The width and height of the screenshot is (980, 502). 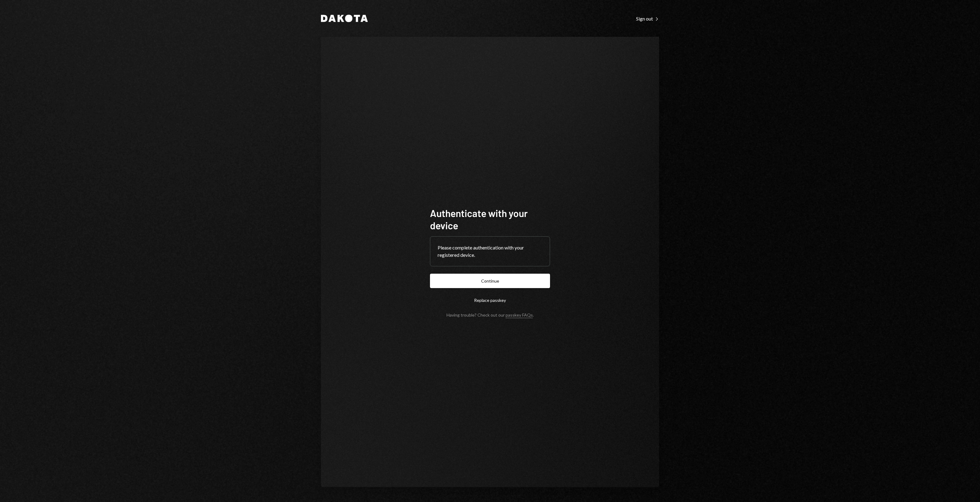 I want to click on button: Replace passkey, so click(x=490, y=300).